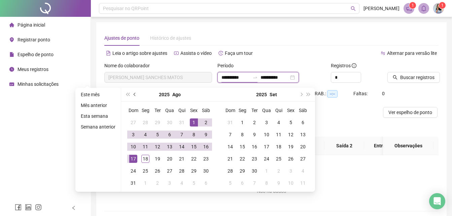  I want to click on td: 2025-09-17, so click(266, 147).